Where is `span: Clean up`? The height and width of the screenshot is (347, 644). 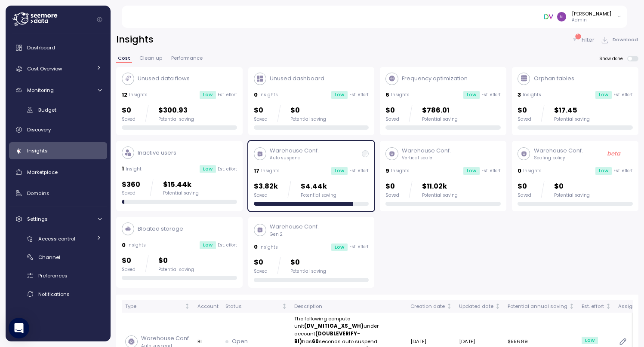
span: Clean up is located at coordinates (151, 58).